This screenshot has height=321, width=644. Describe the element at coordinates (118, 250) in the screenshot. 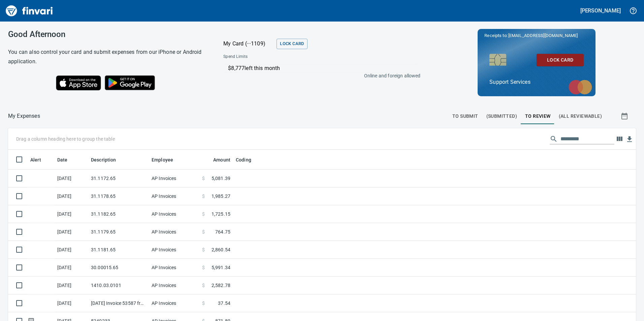

I see `td: 31.1181.65` at that location.